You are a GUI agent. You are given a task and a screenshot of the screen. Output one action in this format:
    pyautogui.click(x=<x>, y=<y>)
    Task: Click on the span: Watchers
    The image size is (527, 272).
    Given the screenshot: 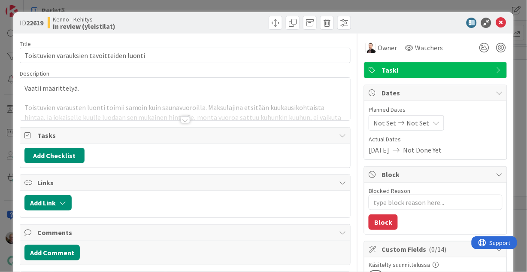 What is the action you would take?
    pyautogui.click(x=429, y=48)
    